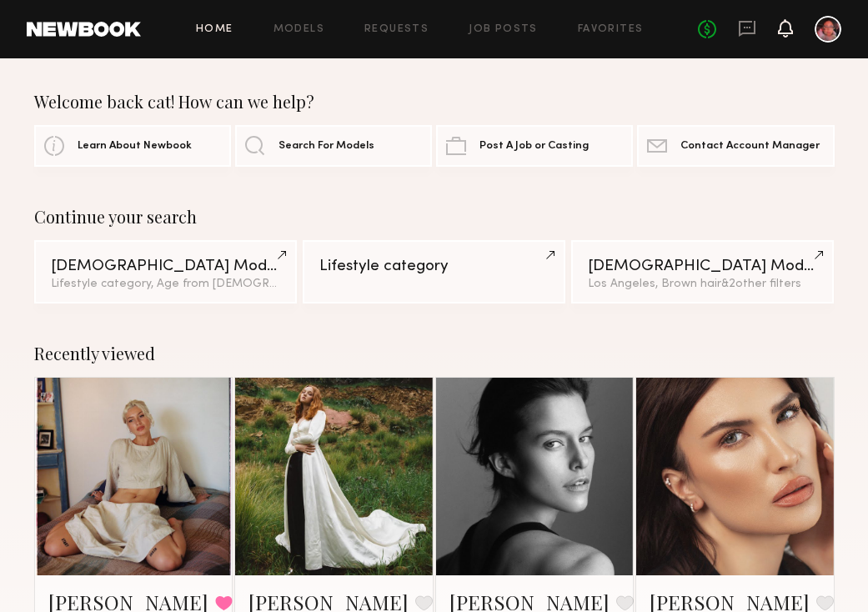 Image resolution: width=868 pixels, height=612 pixels. What do you see at coordinates (434, 102) in the screenshot?
I see `div: Welcome back cat! How can we help?` at bounding box center [434, 102].